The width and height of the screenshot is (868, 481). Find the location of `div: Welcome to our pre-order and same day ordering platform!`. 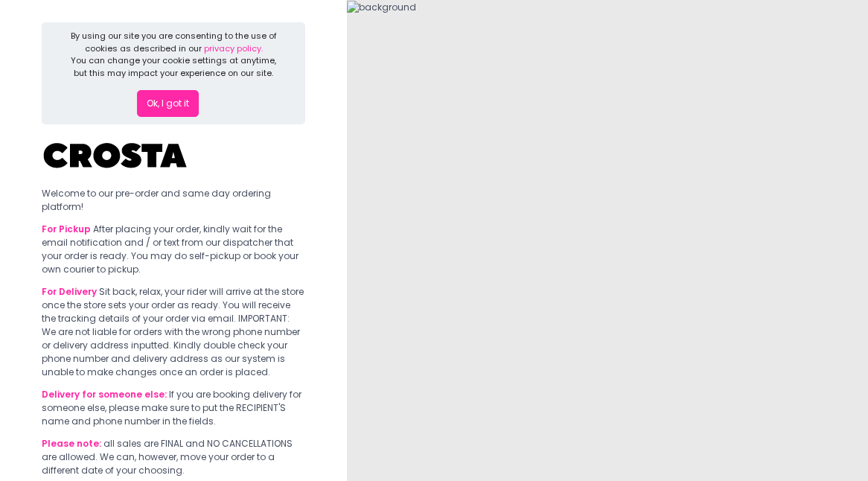

div: Welcome to our pre-order and same day ordering platform! is located at coordinates (173, 200).